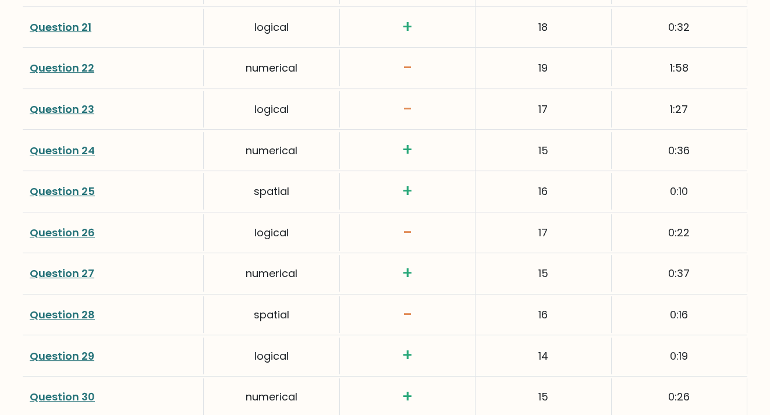  I want to click on div: 18, so click(543, 27).